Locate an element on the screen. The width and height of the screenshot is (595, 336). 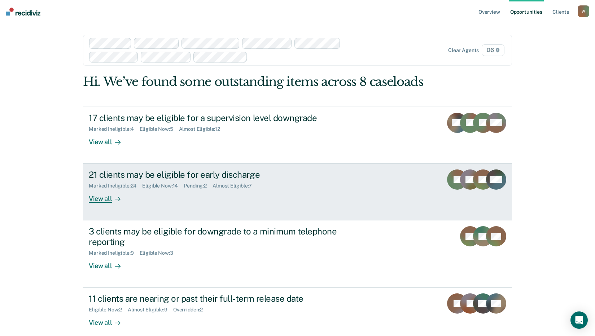
div: Marked Ineligible : 24 is located at coordinates (116, 186).